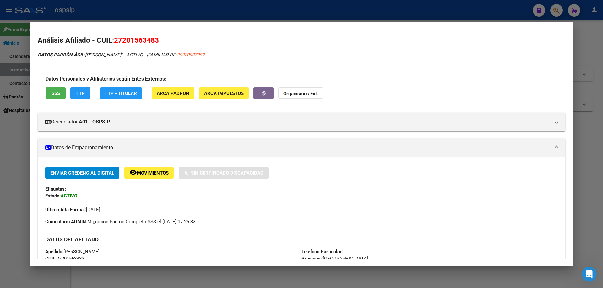 The height and width of the screenshot is (288, 603). What do you see at coordinates (224, 94) in the screenshot?
I see `span: ARCA Impuestos` at bounding box center [224, 94].